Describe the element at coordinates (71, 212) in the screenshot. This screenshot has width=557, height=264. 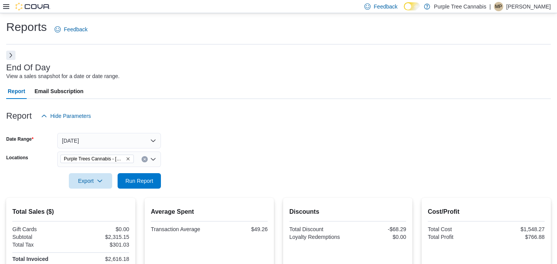
I see `h2: Total Sales ($)` at that location.